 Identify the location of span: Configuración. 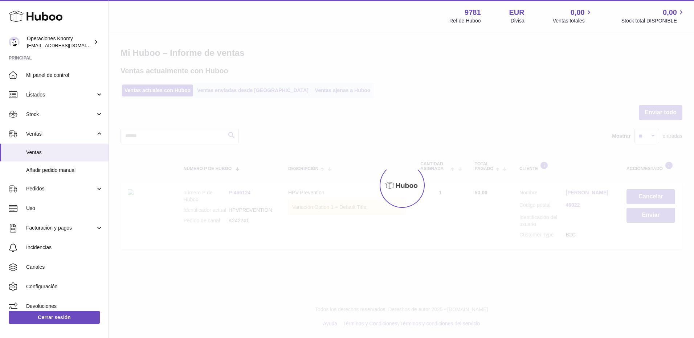
(65, 287).